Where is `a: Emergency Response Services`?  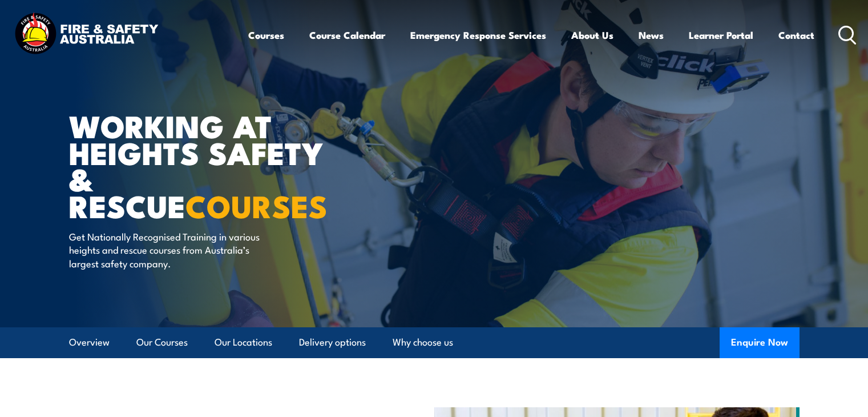 a: Emergency Response Services is located at coordinates (478, 35).